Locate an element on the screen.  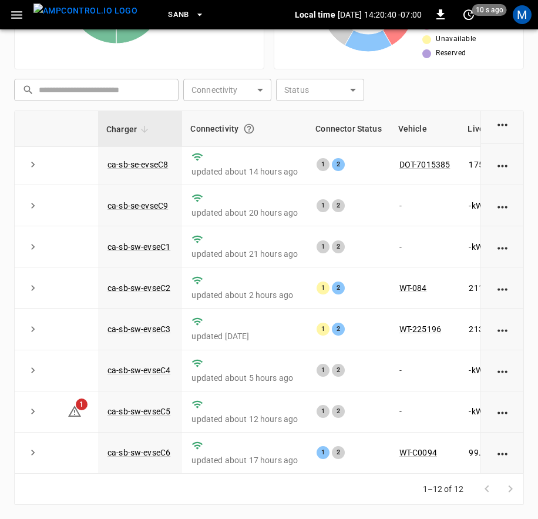
button: set refresh interval is located at coordinates (469, 15).